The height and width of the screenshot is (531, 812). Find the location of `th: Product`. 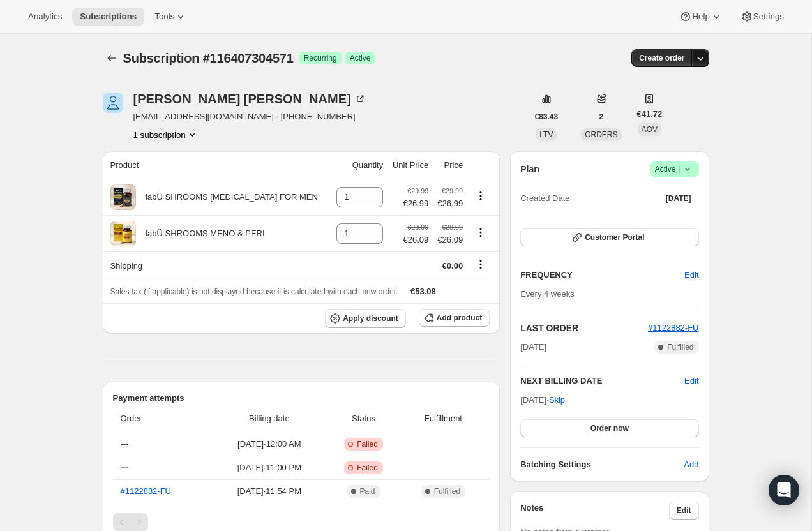

th: Product is located at coordinates (216, 166).